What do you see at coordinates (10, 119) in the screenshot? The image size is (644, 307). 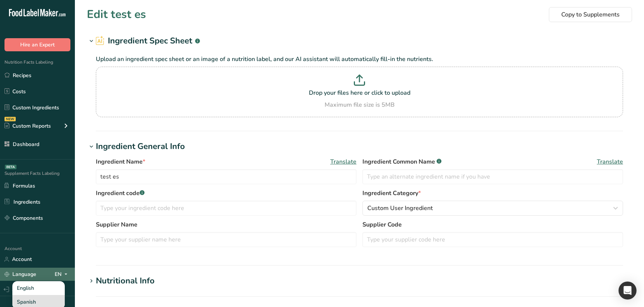 I see `div: NEW` at bounding box center [10, 119].